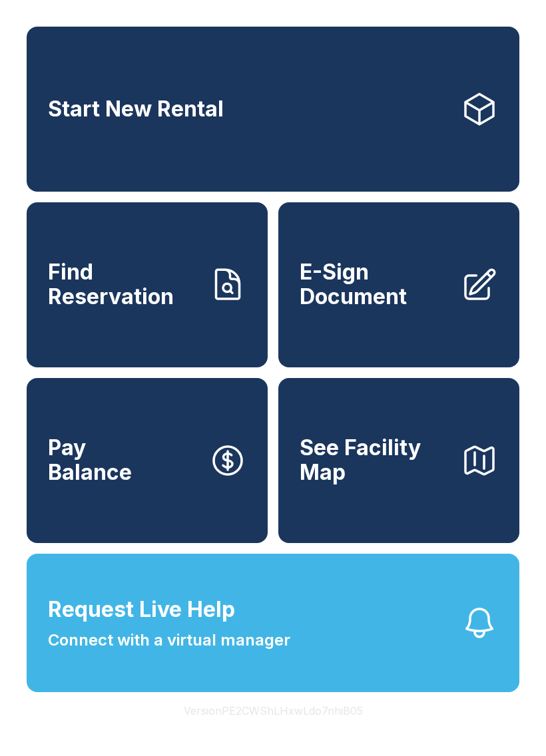 This screenshot has width=546, height=756. What do you see at coordinates (273, 711) in the screenshot?
I see `button: VersionPE2CWShLHxwLdo7nhiB05` at bounding box center [273, 711].